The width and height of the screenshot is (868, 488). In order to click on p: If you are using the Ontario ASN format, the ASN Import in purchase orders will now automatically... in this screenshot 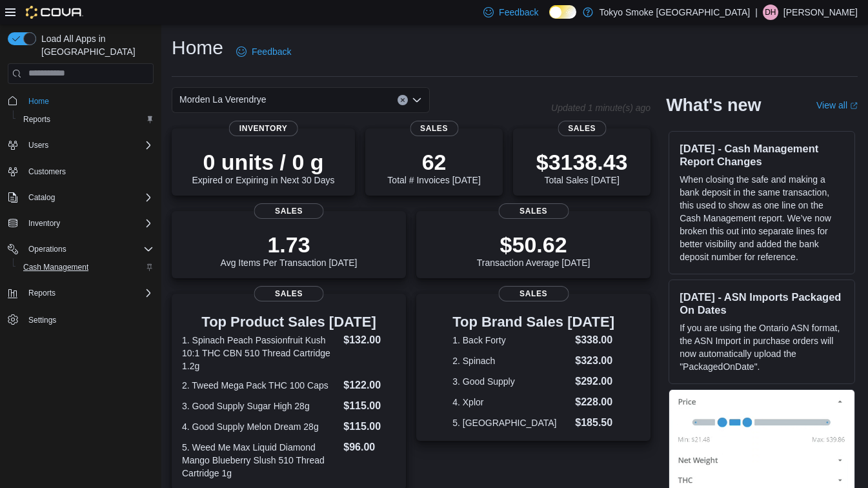, I will do `click(762, 347)`.